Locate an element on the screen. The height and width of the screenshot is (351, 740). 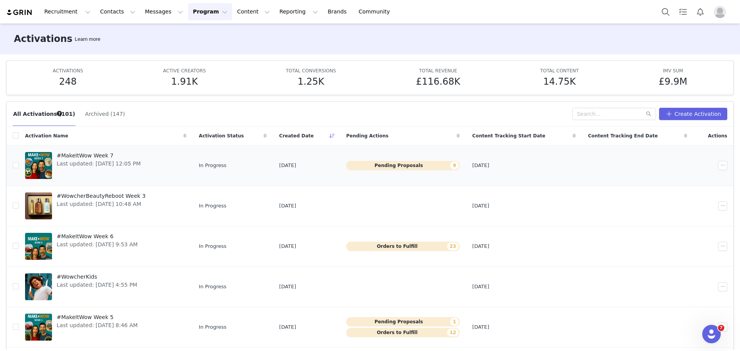
button: Search is located at coordinates (666, 12).